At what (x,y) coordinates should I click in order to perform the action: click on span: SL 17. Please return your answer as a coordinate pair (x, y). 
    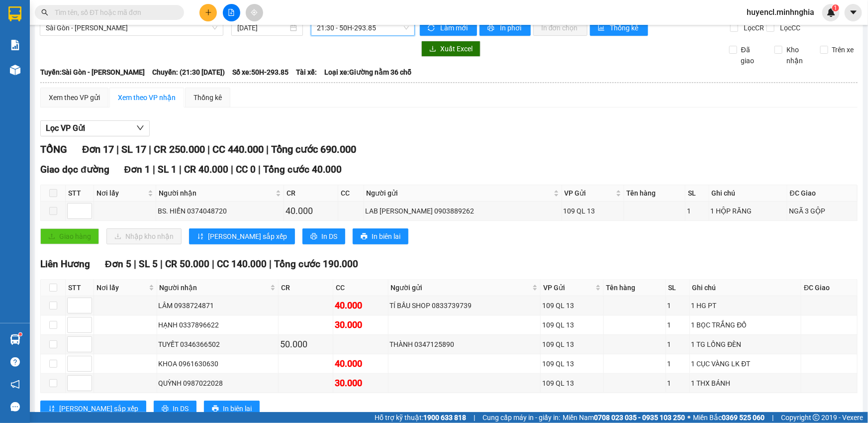
    Looking at the image, I should click on (134, 149).